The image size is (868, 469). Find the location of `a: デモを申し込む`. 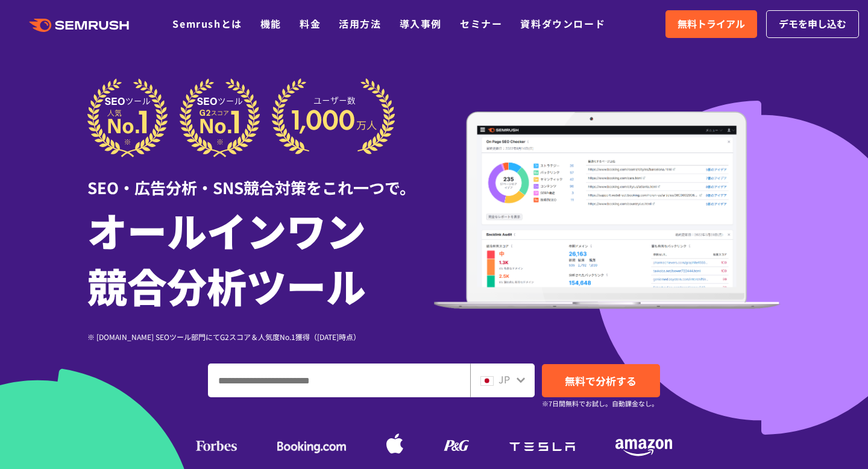

a: デモを申し込む is located at coordinates (812, 24).